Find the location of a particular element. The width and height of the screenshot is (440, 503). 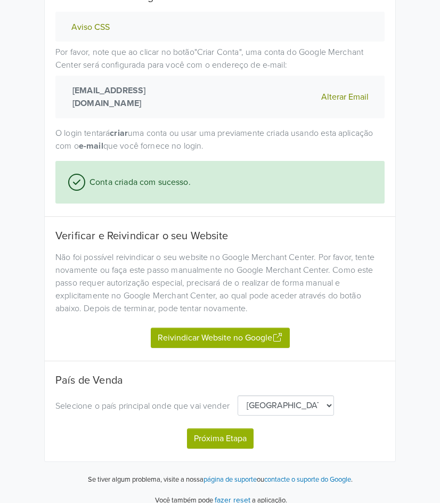

button: Próxima Etapa is located at coordinates (220, 438).